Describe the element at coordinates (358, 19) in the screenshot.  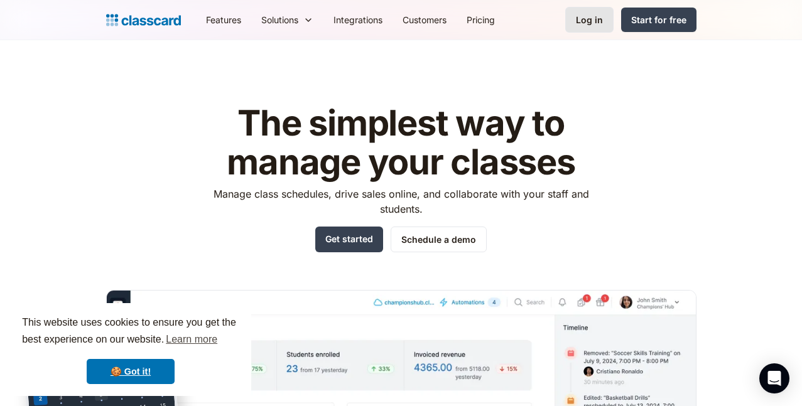
I see `a: Integrations` at that location.